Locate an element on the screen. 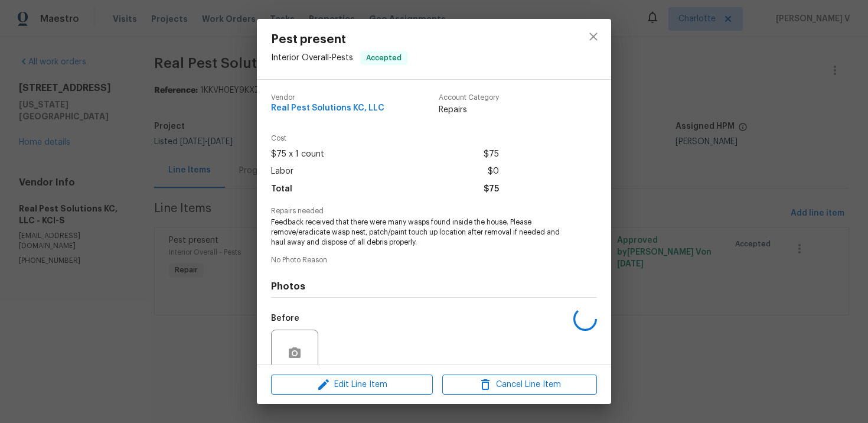 The image size is (868, 423). span: Account Category is located at coordinates (469, 98).